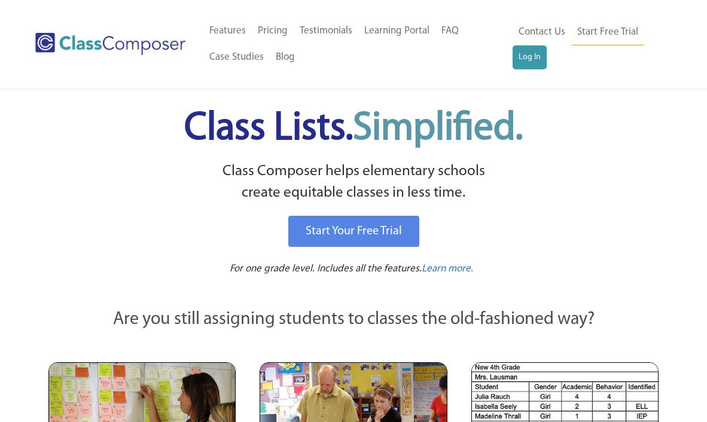 This screenshot has width=707, height=422. I want to click on span: Simplified., so click(438, 129).